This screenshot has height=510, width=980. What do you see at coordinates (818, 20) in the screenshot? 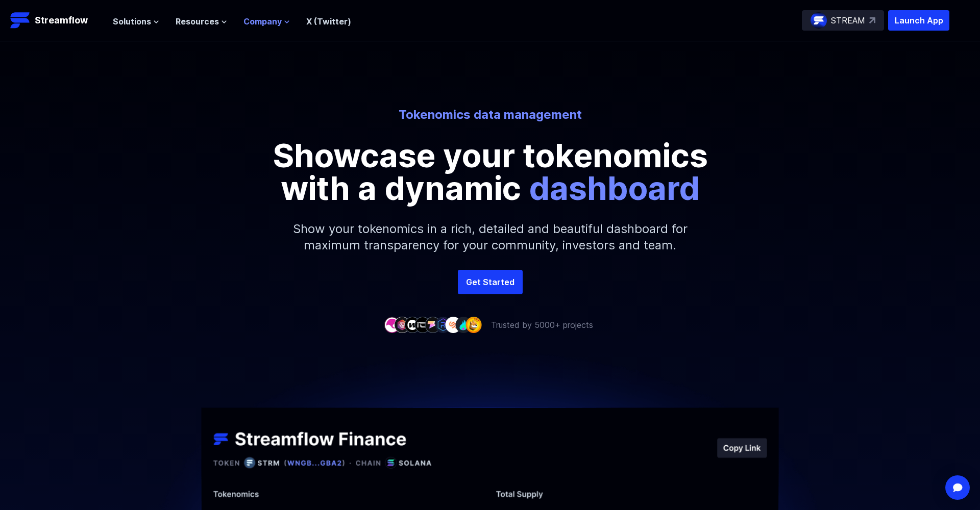
I see `img: streamflow-logo-circle.png` at bounding box center [818, 20].